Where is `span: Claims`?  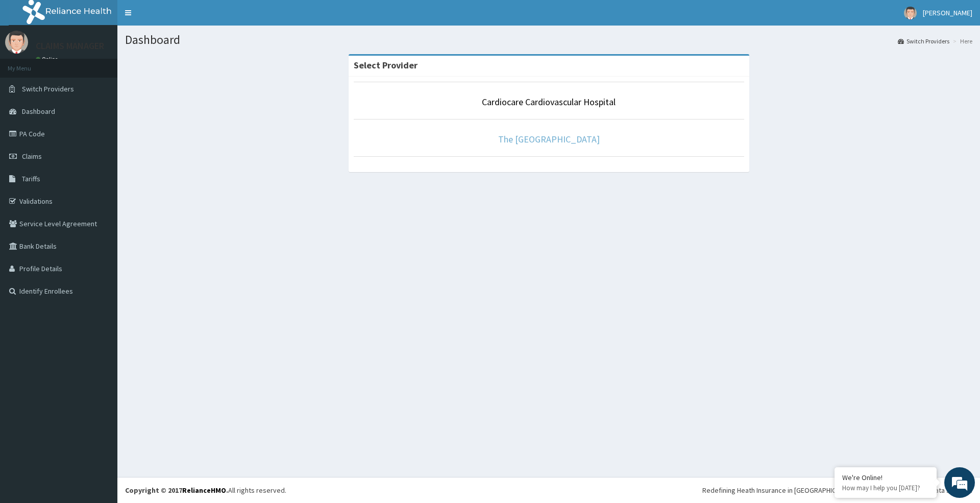 span: Claims is located at coordinates (31, 157).